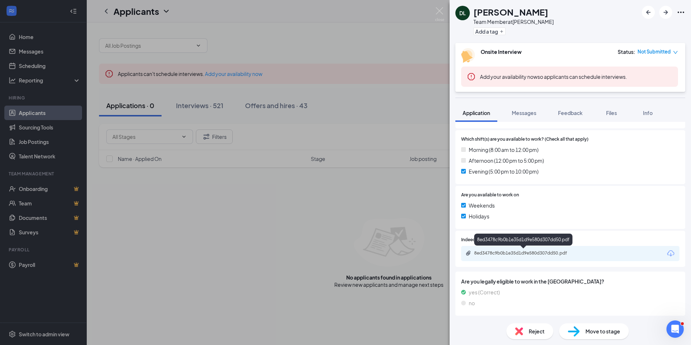 The image size is (691, 345). Describe the element at coordinates (501, 52) in the screenshot. I see `b: Onsite Interview` at that location.